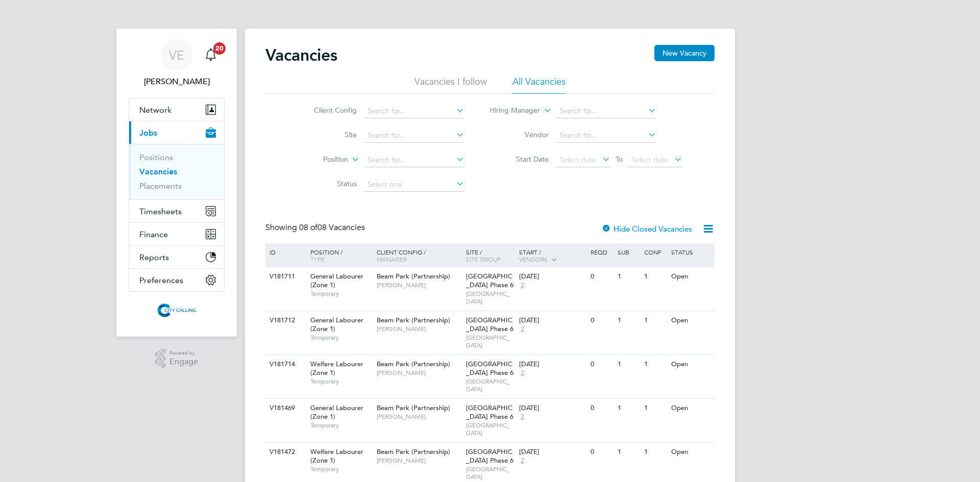 This screenshot has height=482, width=980. What do you see at coordinates (339, 255) in the screenshot?
I see `div: Position /` at bounding box center [339, 255].